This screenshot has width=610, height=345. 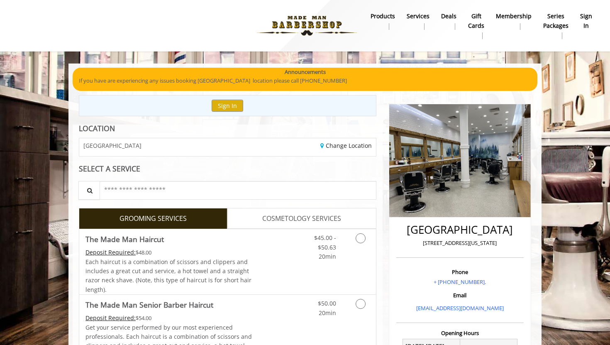 I want to click on button: Service Search, so click(x=89, y=190).